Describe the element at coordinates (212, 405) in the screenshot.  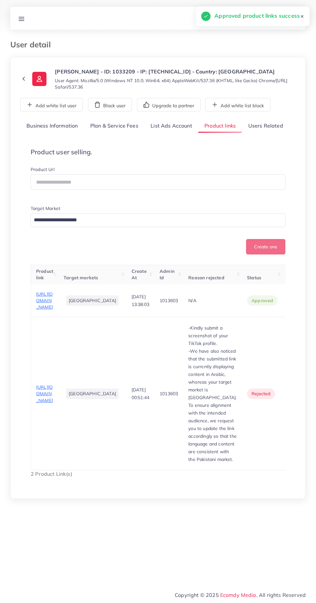
I see `p: -We have also noticed that the submitted link is currently displaying content in Arabic, whereas ...` at that location.